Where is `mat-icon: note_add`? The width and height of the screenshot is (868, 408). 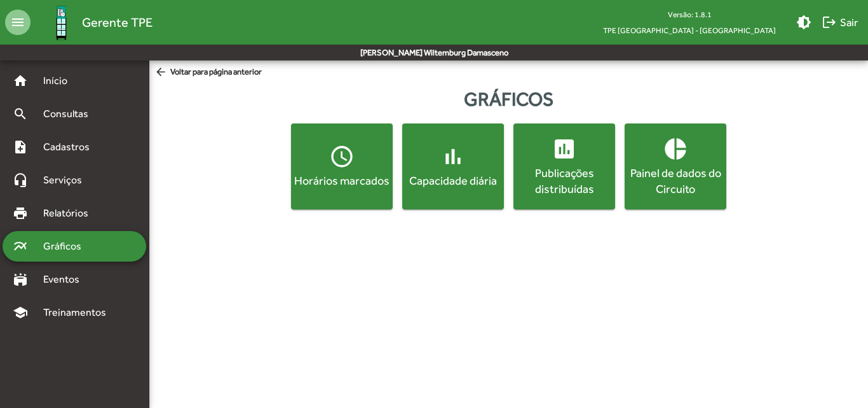
mat-icon: note_add is located at coordinates (20, 147).